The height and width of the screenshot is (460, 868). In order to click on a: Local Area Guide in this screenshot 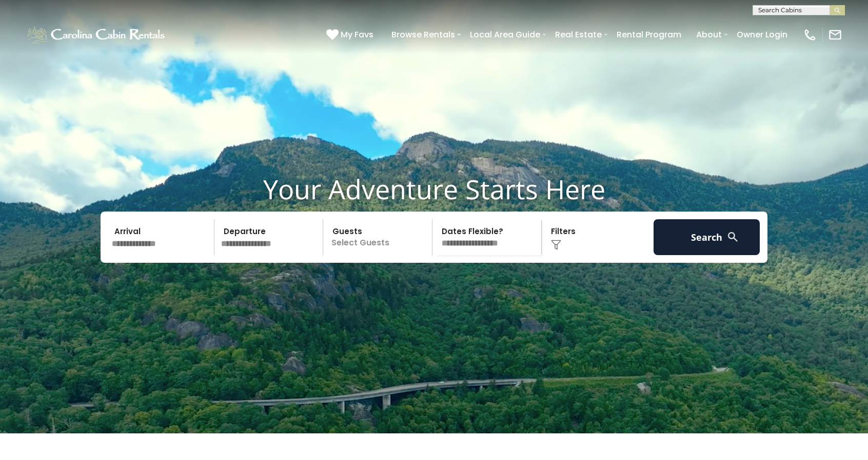, I will do `click(505, 34)`.